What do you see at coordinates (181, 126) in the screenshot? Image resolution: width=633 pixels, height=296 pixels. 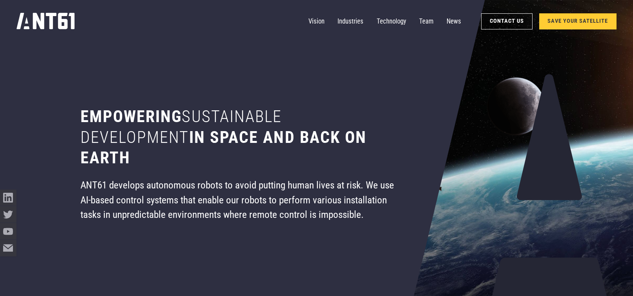 I see `span: sustainable development` at bounding box center [181, 126].